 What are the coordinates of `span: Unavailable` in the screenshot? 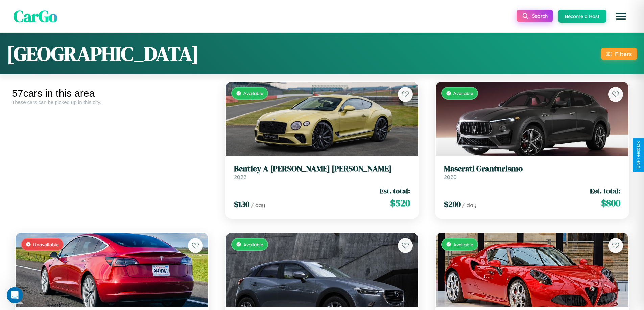 It's located at (46, 245).